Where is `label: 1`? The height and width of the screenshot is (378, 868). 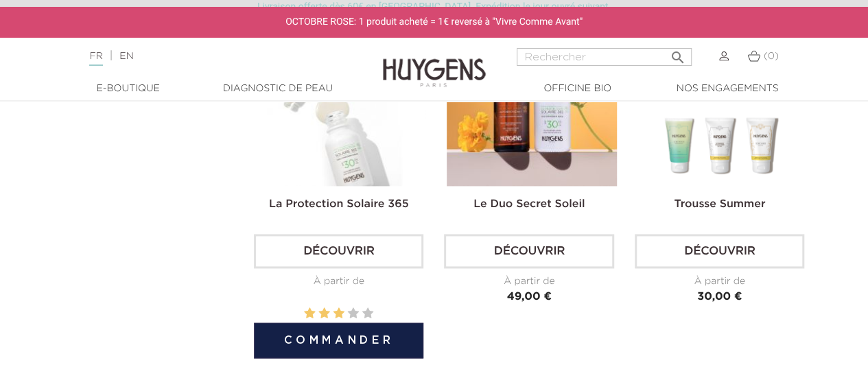
label: 1 is located at coordinates (309, 314).